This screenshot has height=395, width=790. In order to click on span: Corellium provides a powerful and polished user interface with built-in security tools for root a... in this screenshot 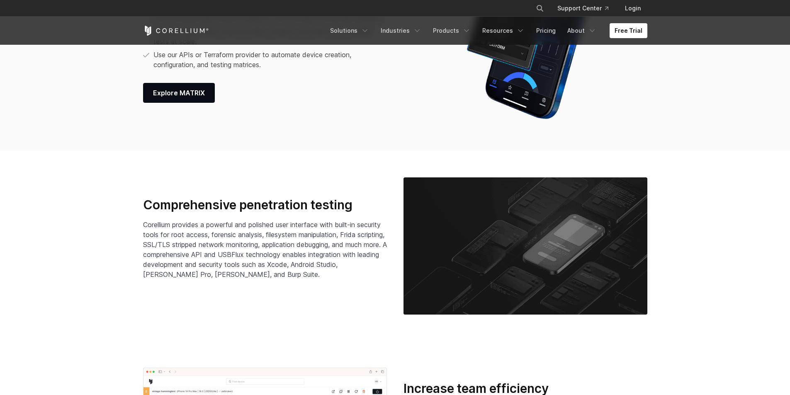, I will do `click(265, 250)`.